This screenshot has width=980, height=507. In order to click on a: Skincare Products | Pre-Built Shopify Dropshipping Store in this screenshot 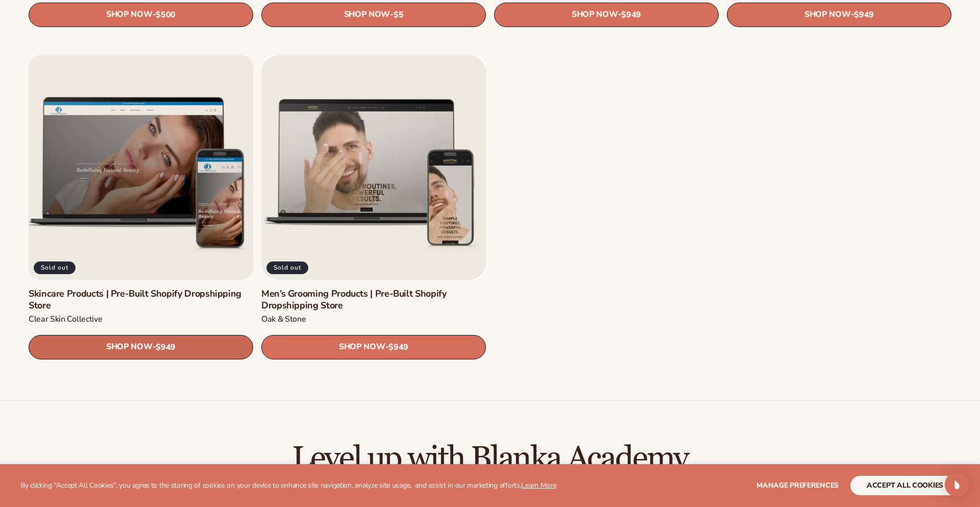, I will do `click(141, 299)`.